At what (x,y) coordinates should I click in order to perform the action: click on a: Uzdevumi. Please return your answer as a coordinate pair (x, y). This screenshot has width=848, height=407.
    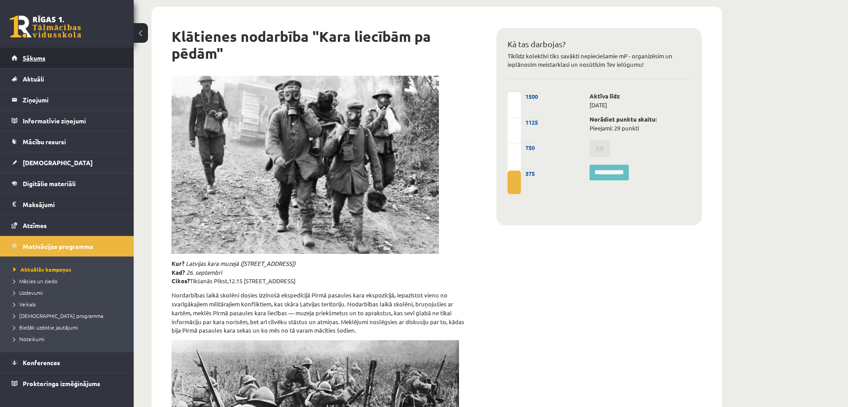
    Looking at the image, I should click on (69, 293).